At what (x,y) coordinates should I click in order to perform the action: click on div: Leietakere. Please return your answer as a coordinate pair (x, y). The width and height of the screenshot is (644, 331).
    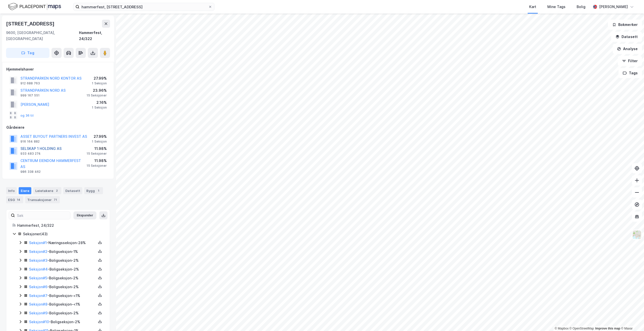
    Looking at the image, I should click on (47, 191).